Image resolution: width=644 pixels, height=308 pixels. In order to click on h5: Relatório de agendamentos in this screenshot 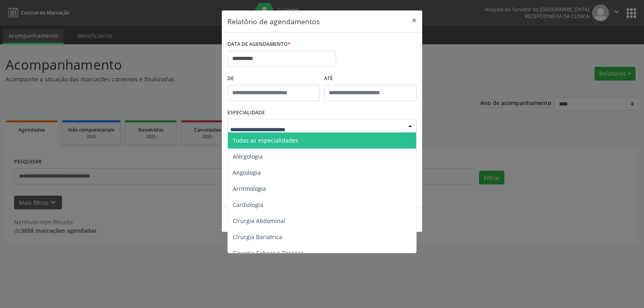, I will do `click(273, 21)`.